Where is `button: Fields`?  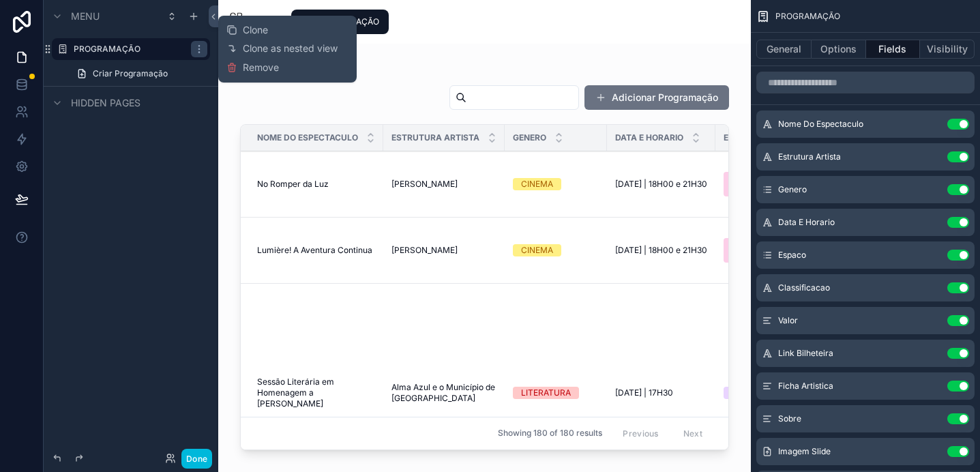 button: Fields is located at coordinates (893, 49).